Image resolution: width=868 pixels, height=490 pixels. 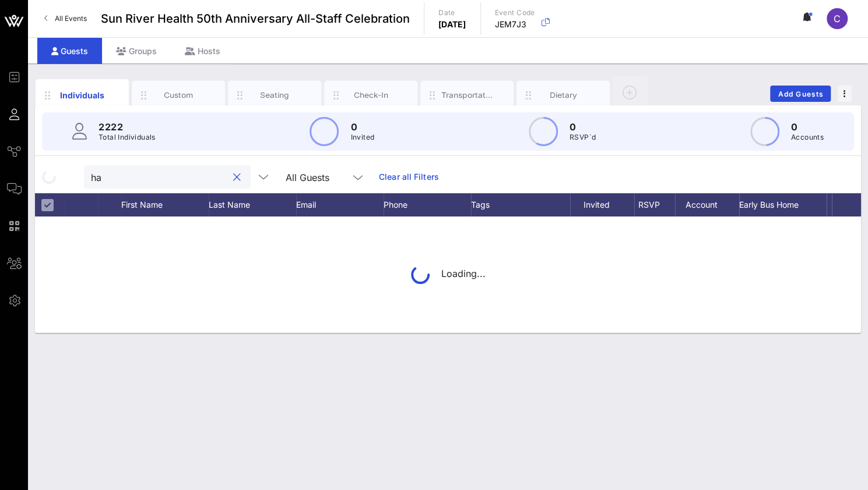 What do you see at coordinates (520, 205) in the screenshot?
I see `div: Tags` at bounding box center [520, 205].